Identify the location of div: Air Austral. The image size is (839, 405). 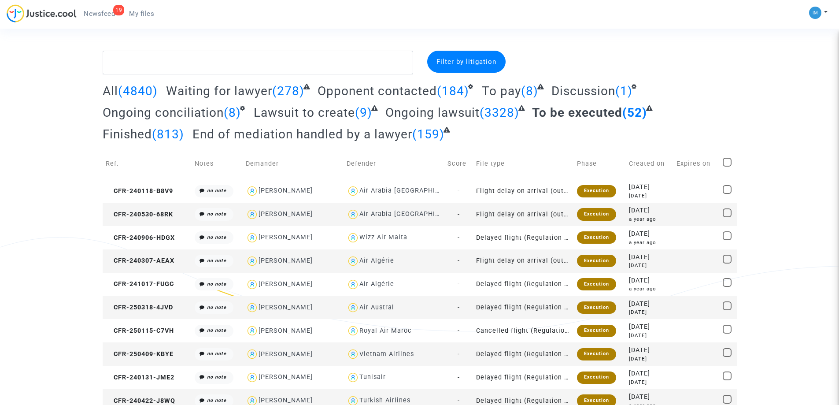
(377, 307).